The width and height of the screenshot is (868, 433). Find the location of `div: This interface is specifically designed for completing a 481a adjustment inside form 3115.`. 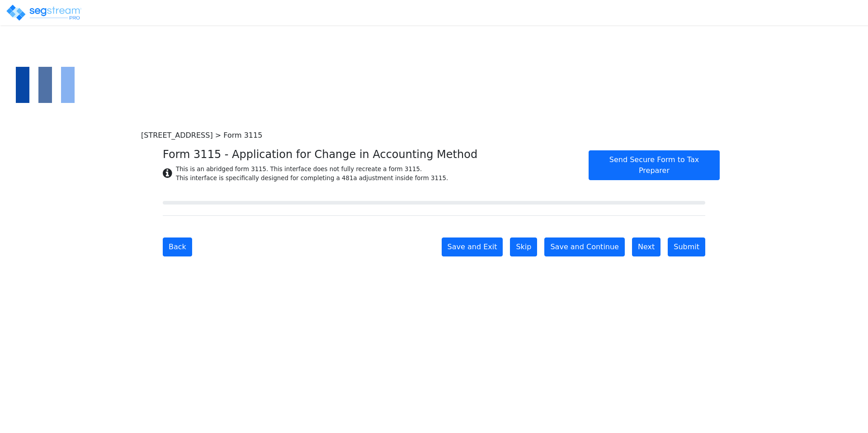

div: This interface is specifically designed for completing a 481a adjustment inside form 3115. is located at coordinates (312, 178).